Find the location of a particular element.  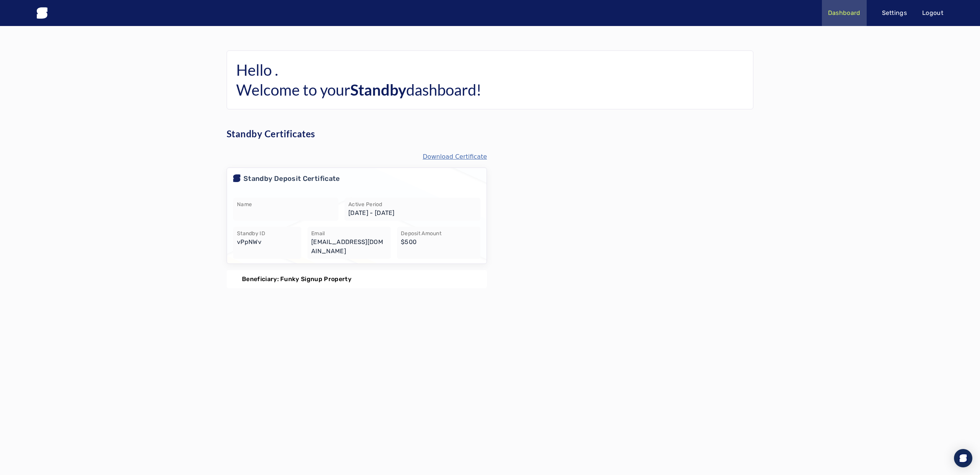

p: Active Period is located at coordinates (412, 205).